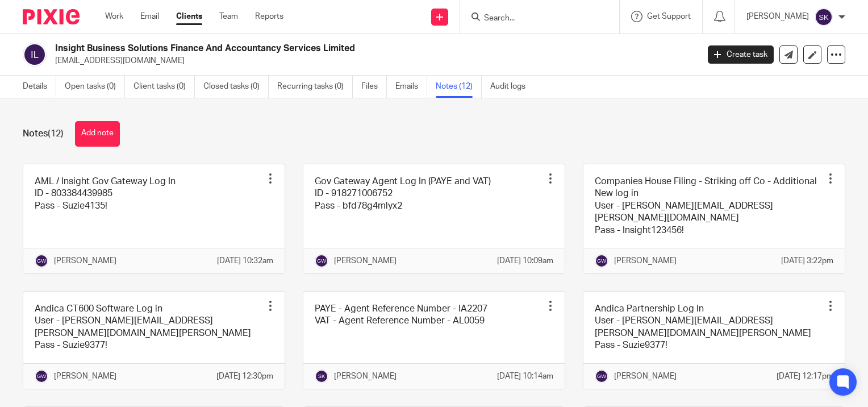 The image size is (868, 407). What do you see at coordinates (374, 87) in the screenshot?
I see `a: Files` at bounding box center [374, 87].